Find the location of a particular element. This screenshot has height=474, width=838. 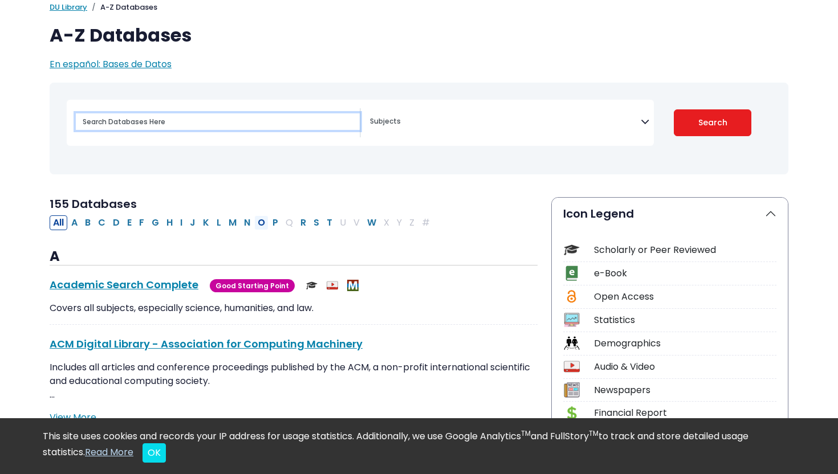

button: Filter Results L is located at coordinates (219, 223).